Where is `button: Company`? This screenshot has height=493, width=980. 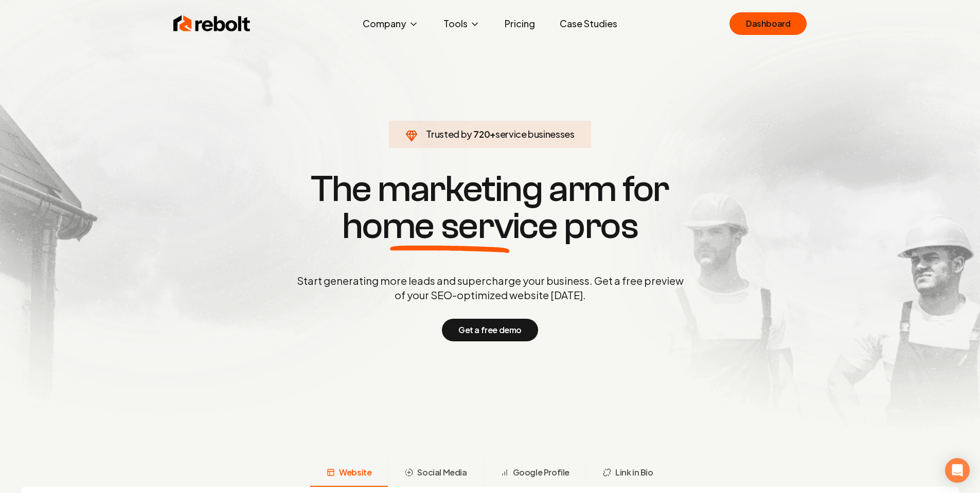
button: Company is located at coordinates (391, 24).